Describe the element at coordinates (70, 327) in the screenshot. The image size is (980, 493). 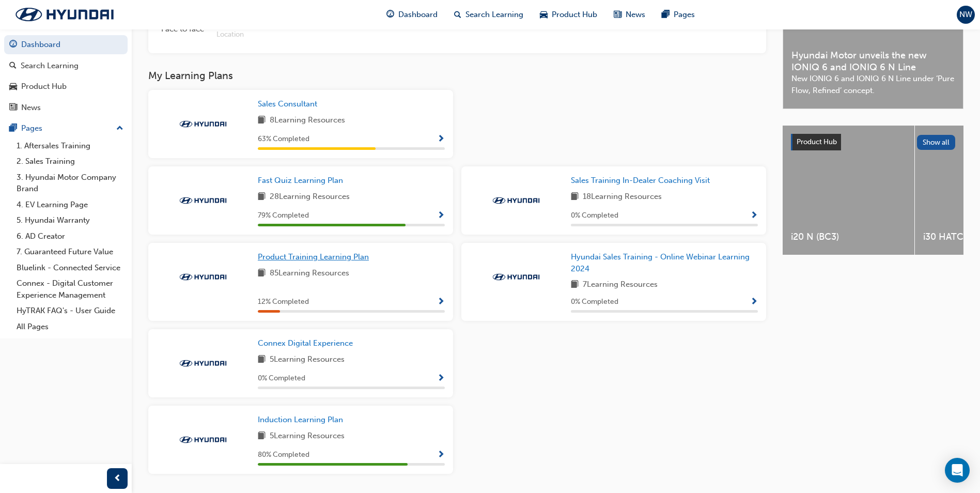
I see `a: All Pages` at that location.